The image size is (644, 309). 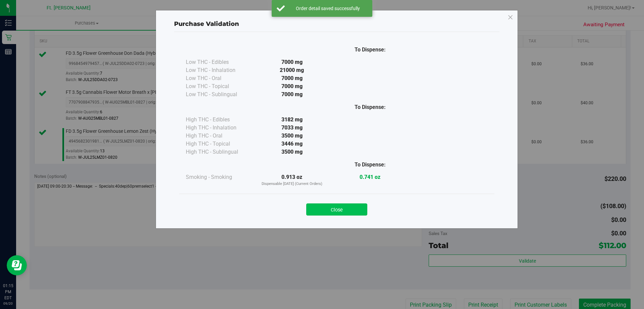 I want to click on div: Order detail saved successfully, so click(x=328, y=8).